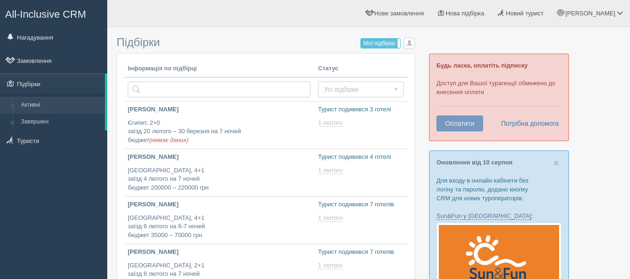  What do you see at coordinates (460, 124) in the screenshot?
I see `button: Оплатити` at bounding box center [460, 124].